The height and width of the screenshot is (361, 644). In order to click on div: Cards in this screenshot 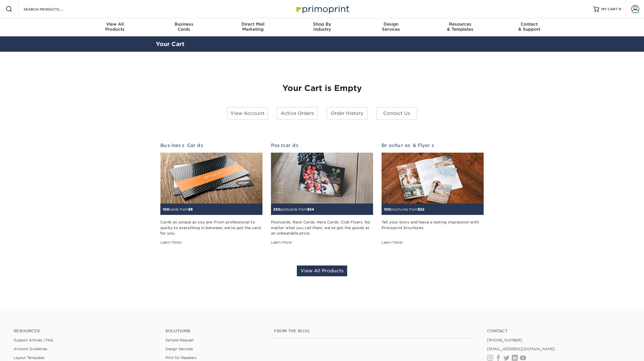, I will do `click(184, 27)`.